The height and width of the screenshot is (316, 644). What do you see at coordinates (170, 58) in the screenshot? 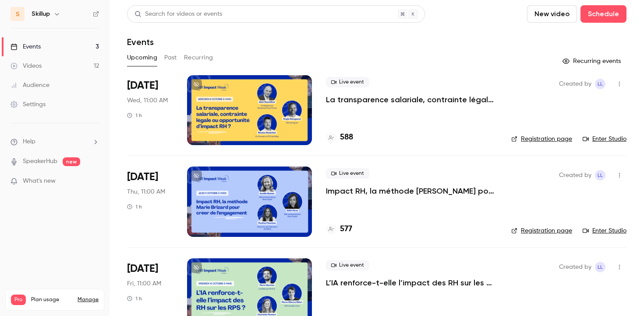
I see `button: Past` at bounding box center [170, 58].